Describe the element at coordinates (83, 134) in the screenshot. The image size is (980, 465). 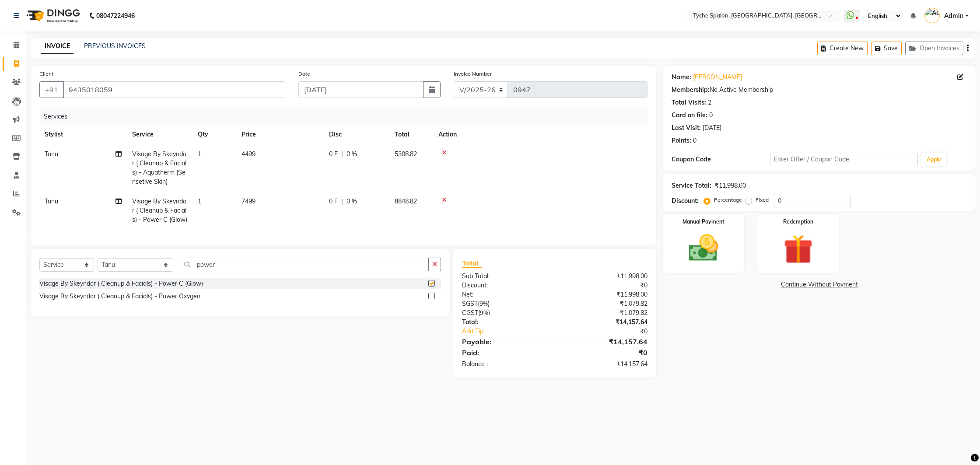
I see `th: Stylist` at that location.